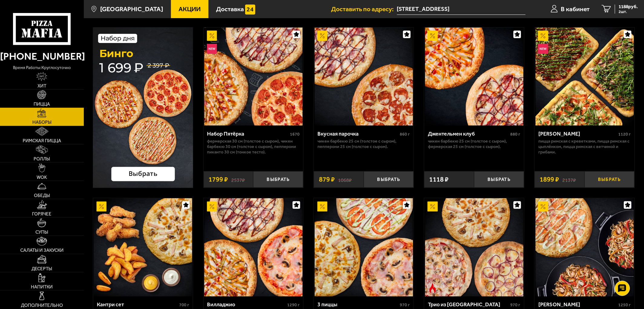 This screenshot has width=644, height=309. I want to click on span: 879 ₽, so click(327, 180).